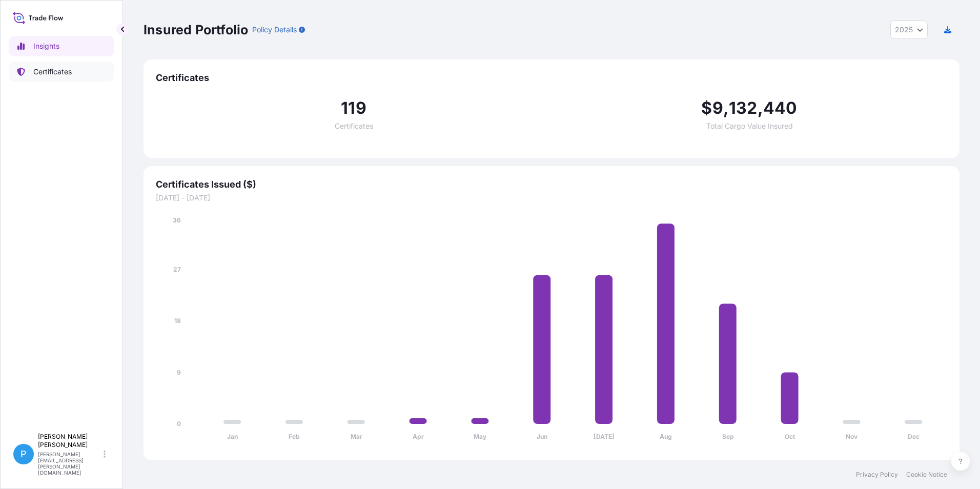  What do you see at coordinates (914, 436) in the screenshot?
I see `tspan: Dec` at bounding box center [914, 436].